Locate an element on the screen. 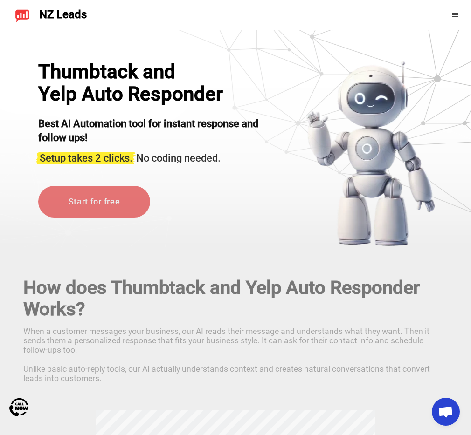 Image resolution: width=471 pixels, height=435 pixels. img: Call Now is located at coordinates (19, 407).